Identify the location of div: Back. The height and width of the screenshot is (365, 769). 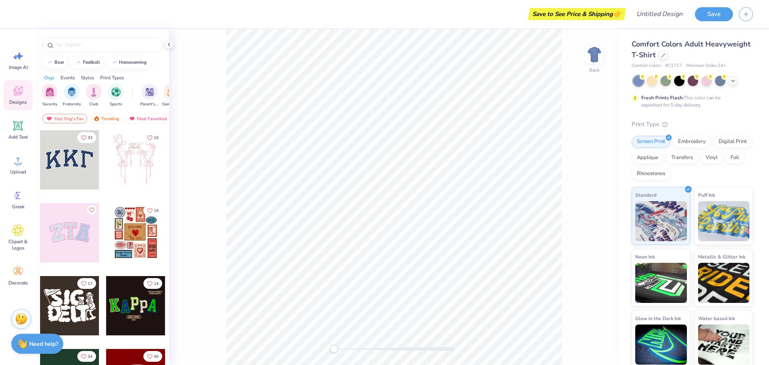
(595, 70).